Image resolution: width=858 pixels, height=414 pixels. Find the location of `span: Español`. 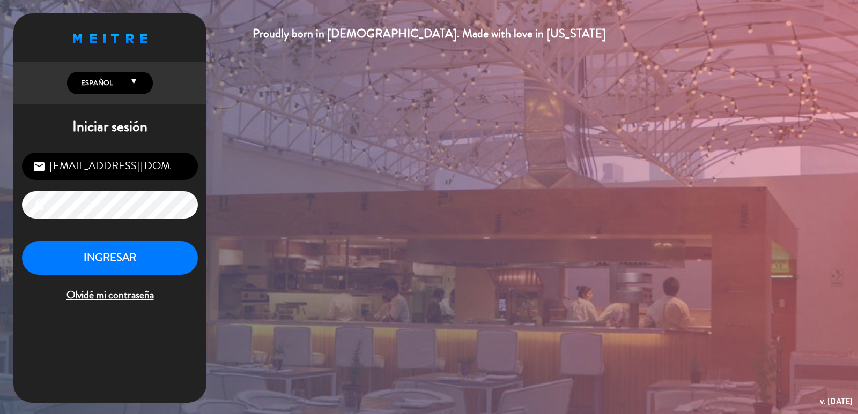

span: Español is located at coordinates (95, 83).